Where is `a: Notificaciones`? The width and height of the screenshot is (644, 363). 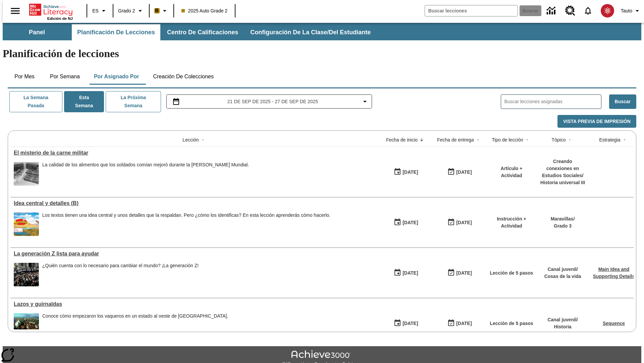
a: Notificaciones is located at coordinates (588, 11).